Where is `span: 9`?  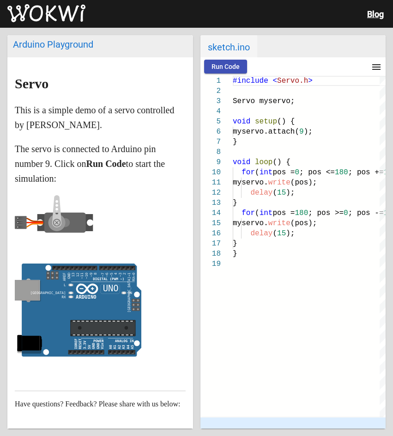
span: 9 is located at coordinates (302, 132).